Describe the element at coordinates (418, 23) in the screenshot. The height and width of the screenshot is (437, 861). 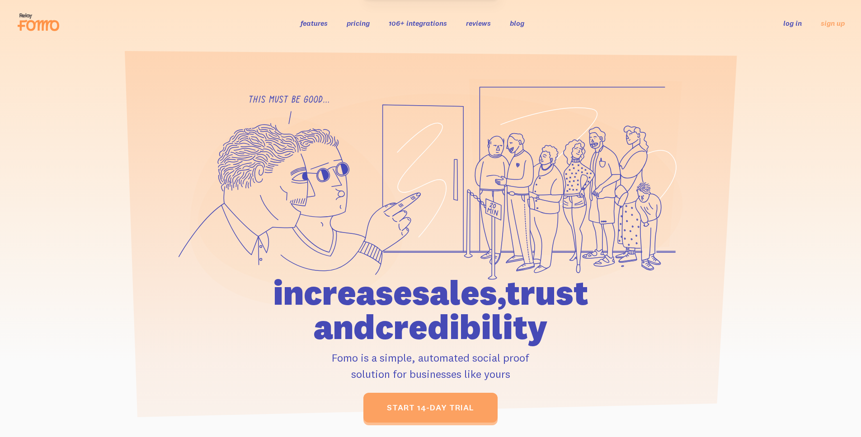
I see `a: 106+ integrations` at that location.